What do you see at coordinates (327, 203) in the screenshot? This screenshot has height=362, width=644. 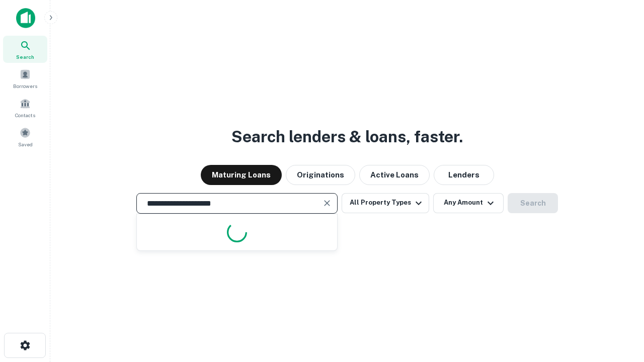 I see `button: Clear` at bounding box center [327, 203].